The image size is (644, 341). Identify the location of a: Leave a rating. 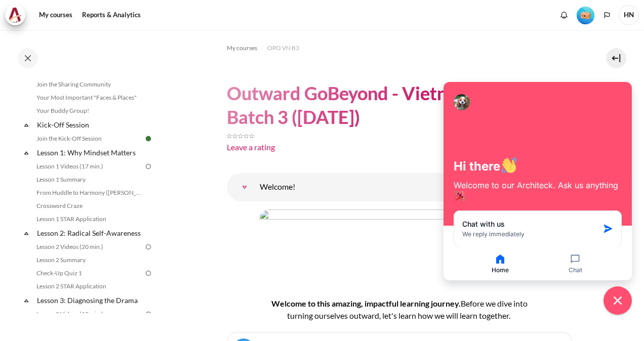
(251, 147).